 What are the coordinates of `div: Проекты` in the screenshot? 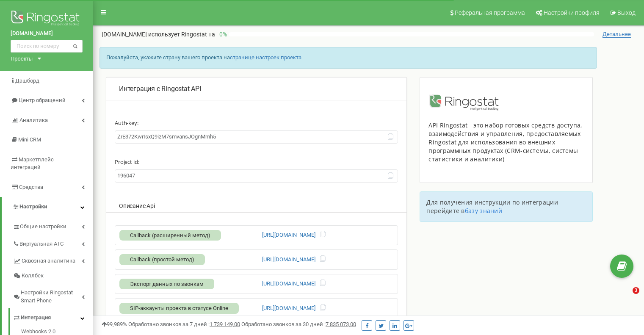 It's located at (22, 58).